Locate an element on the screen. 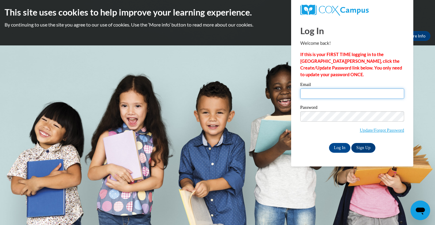 The width and height of the screenshot is (435, 225). img: COX Campus is located at coordinates (334, 10).